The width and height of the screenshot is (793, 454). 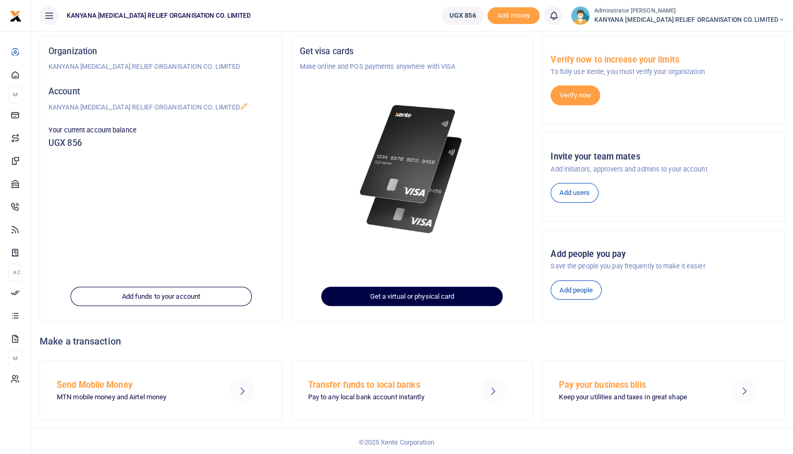 I want to click on img: xente-_physical_cards.png, so click(x=412, y=169).